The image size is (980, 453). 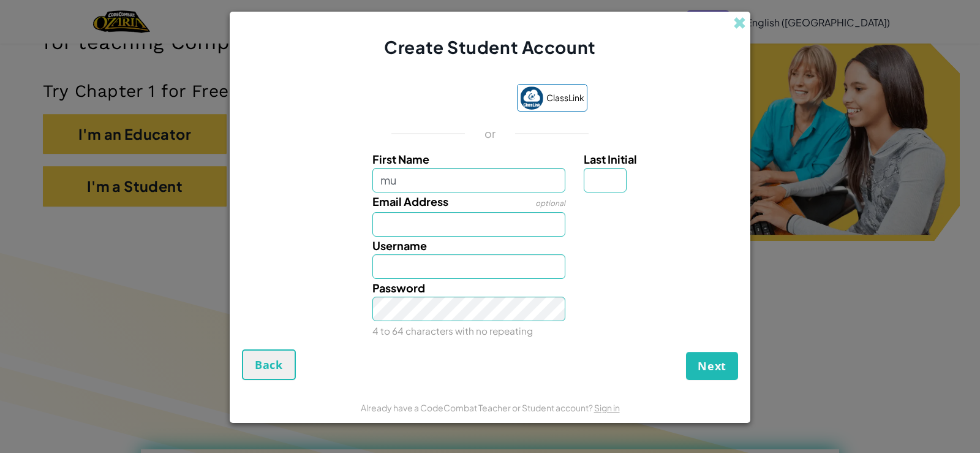 What do you see at coordinates (453, 330) in the screenshot?
I see `small: 4 to 64 characters with no repeating` at bounding box center [453, 330].